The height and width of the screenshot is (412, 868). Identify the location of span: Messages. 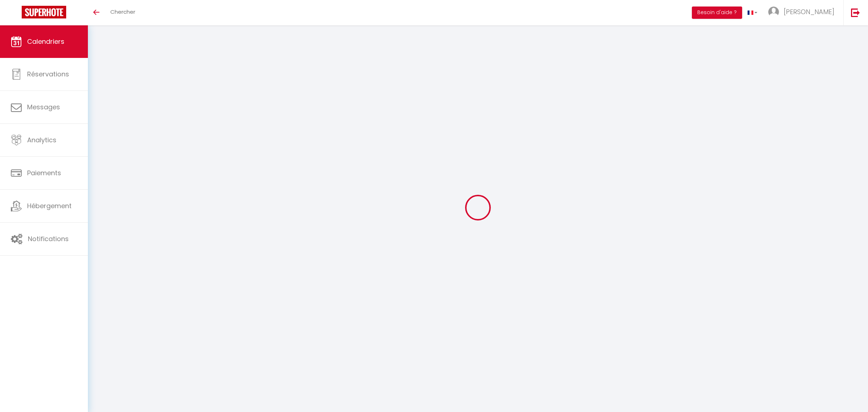
(43, 107).